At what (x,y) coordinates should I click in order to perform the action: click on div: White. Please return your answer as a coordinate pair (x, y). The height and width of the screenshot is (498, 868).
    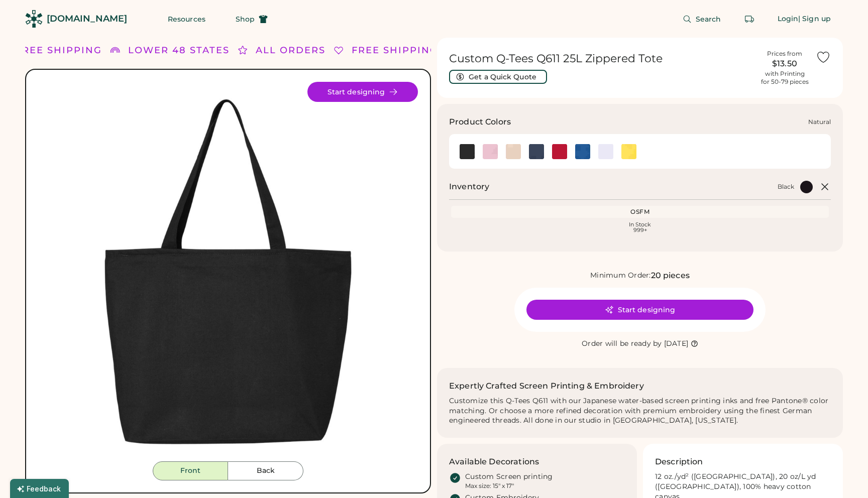
    Looking at the image, I should click on (606, 151).